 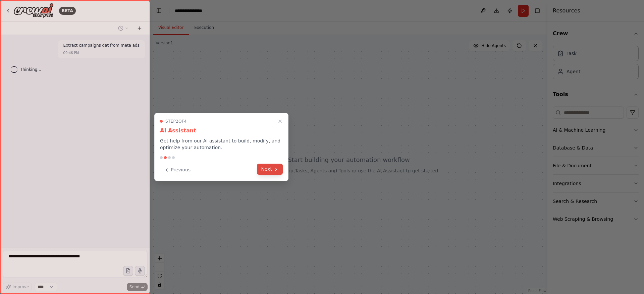 I want to click on button: Hide left sidebar, so click(x=159, y=11).